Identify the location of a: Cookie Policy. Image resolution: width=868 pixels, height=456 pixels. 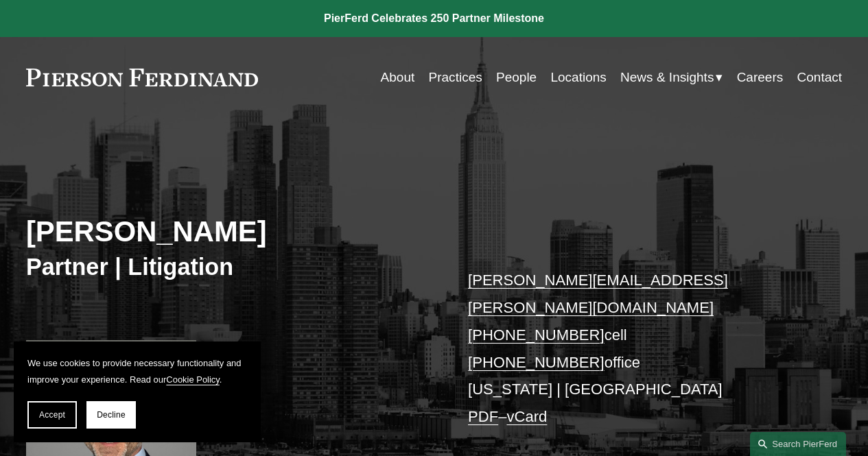
(193, 379).